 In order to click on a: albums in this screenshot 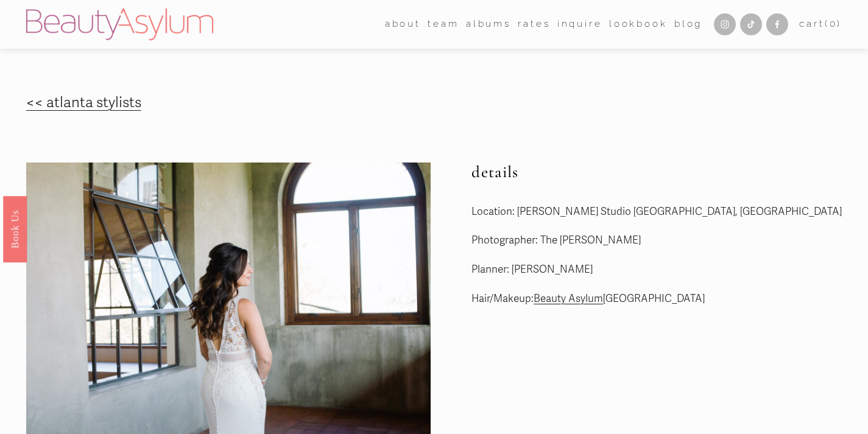, I will do `click(488, 24)`.